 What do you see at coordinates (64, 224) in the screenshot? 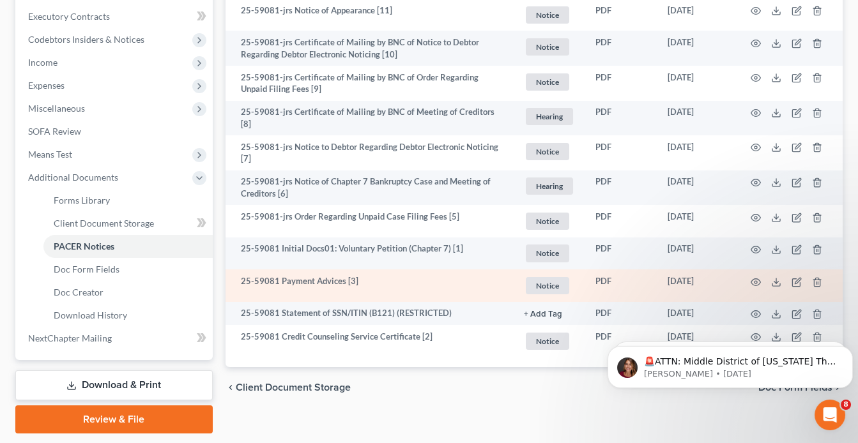
I see `span: Search for help` at bounding box center [64, 224].